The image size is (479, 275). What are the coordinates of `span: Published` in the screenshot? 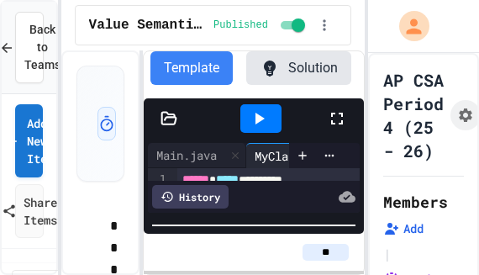 It's located at (241, 25).